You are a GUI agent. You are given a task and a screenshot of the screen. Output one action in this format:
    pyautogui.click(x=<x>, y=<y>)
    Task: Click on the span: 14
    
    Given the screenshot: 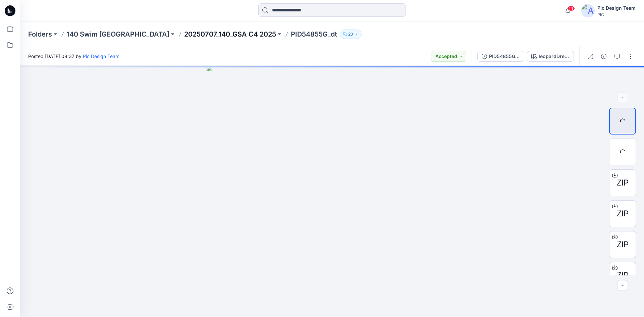 What is the action you would take?
    pyautogui.click(x=571, y=8)
    